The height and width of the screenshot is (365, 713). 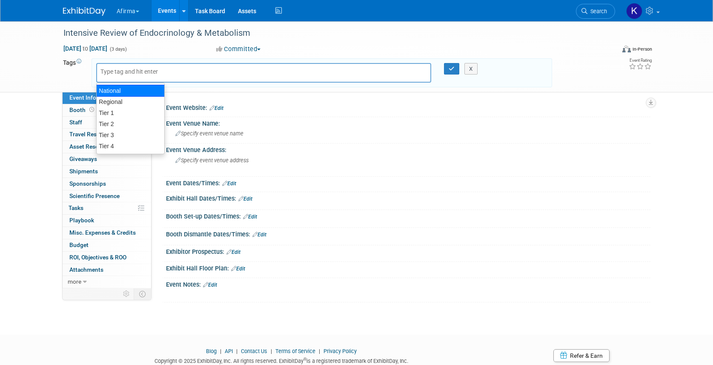 What do you see at coordinates (408, 215) in the screenshot?
I see `div: Booth Set-up Dates/Times:` at bounding box center [408, 215].